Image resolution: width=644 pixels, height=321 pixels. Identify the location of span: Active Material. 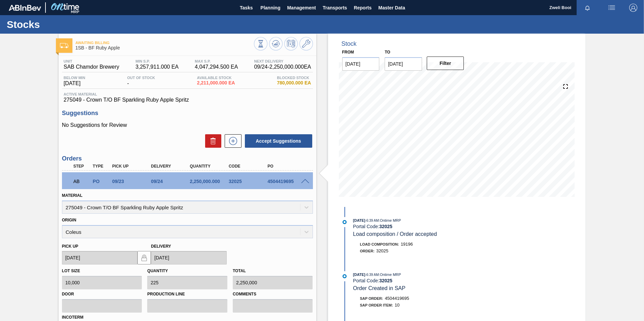
(187, 94).